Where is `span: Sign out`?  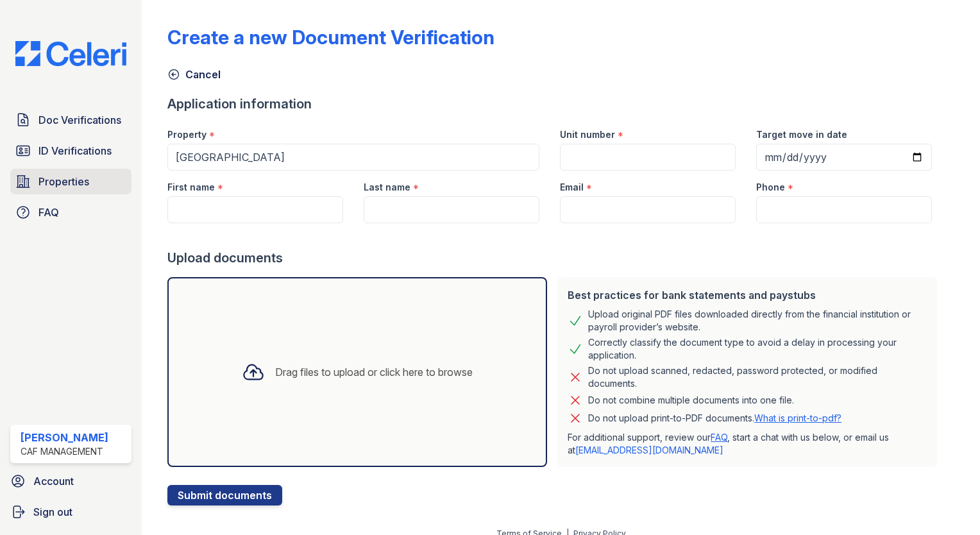
span: Sign out is located at coordinates (52, 512).